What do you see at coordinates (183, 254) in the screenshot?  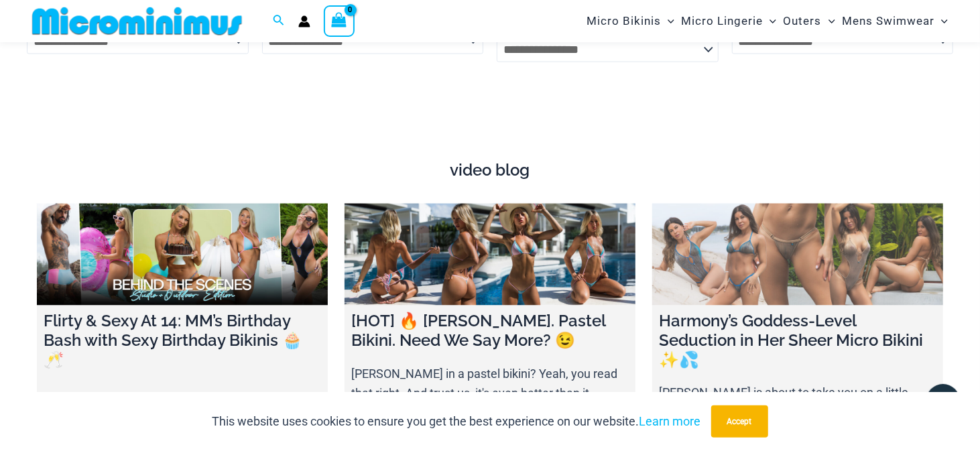 I see `a: Flirty & Sexy At 14: MM’s Birthday Bash with Sexy Birthday Bikinis 🧁🥂` at bounding box center [183, 254].